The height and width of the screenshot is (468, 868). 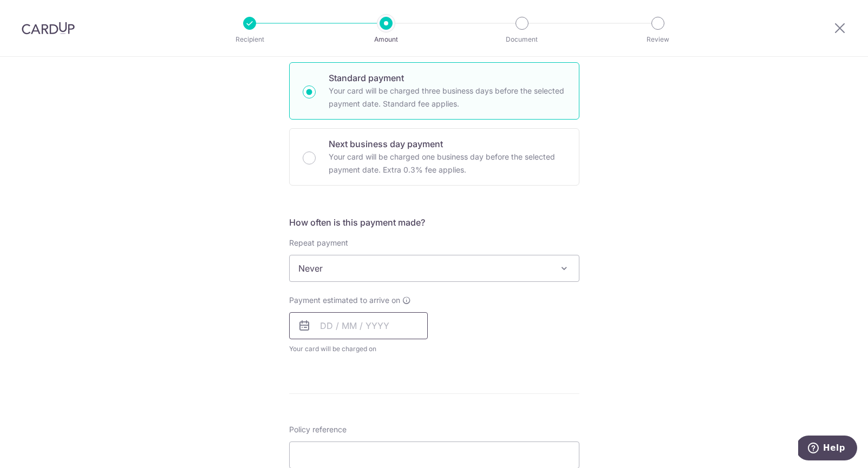 I want to click on p: Document, so click(x=522, y=40).